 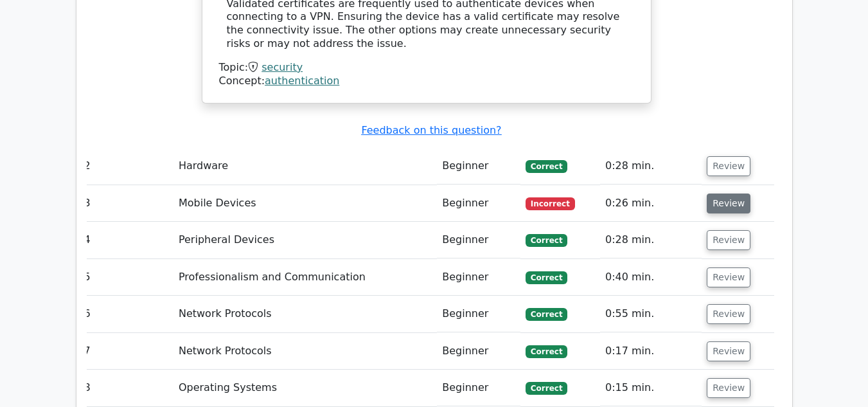 What do you see at coordinates (282, 67) in the screenshot?
I see `a: security` at bounding box center [282, 67].